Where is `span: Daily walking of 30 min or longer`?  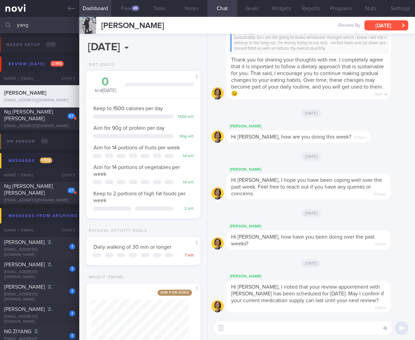
span: Daily walking of 30 min or longer is located at coordinates (132, 247).